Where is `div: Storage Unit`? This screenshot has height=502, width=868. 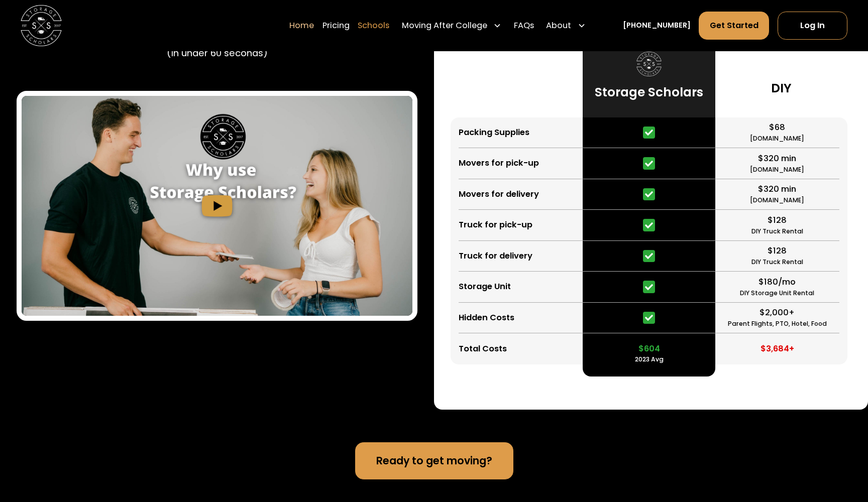
div: Storage Unit is located at coordinates (484, 287).